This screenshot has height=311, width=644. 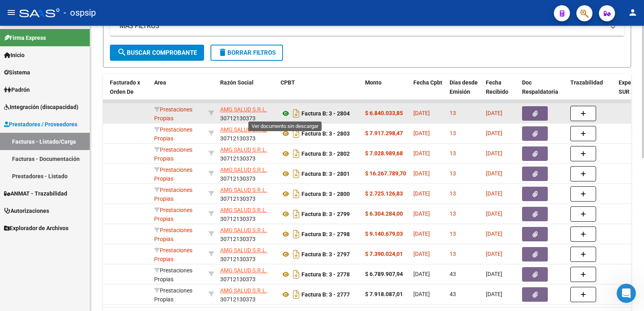 What do you see at coordinates (129, 92) in the screenshot?
I see `datatable-header-cell: Facturado x Orden De` at bounding box center [129, 92].